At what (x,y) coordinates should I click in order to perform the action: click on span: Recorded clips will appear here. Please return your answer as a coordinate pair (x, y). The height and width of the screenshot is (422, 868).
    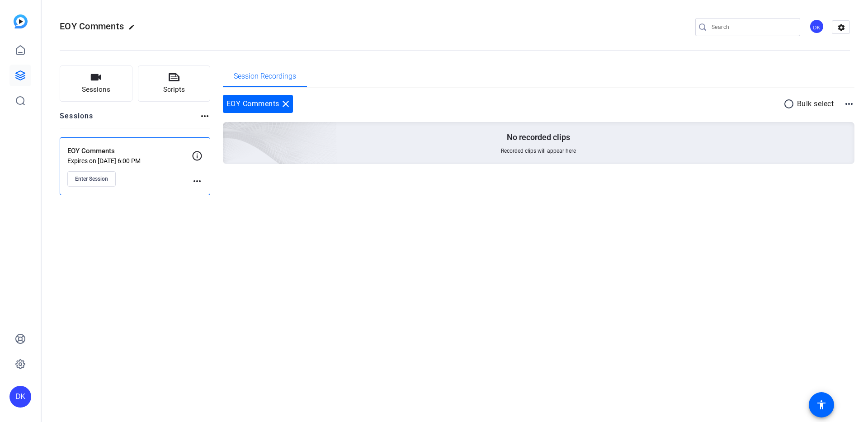
    Looking at the image, I should click on (539, 151).